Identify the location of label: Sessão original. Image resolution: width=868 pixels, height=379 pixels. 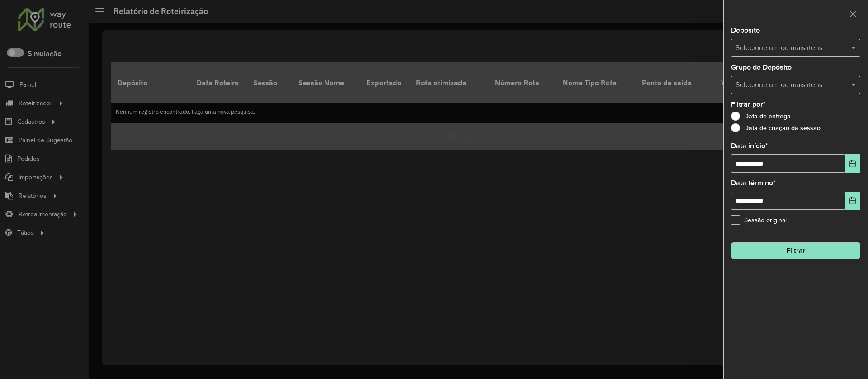
(759, 220).